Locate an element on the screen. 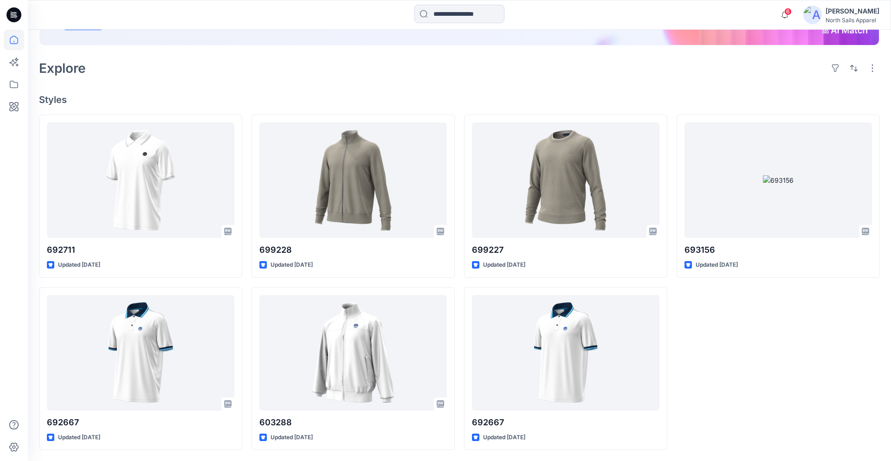 The height and width of the screenshot is (461, 891). a: 603288 is located at coordinates (353, 353).